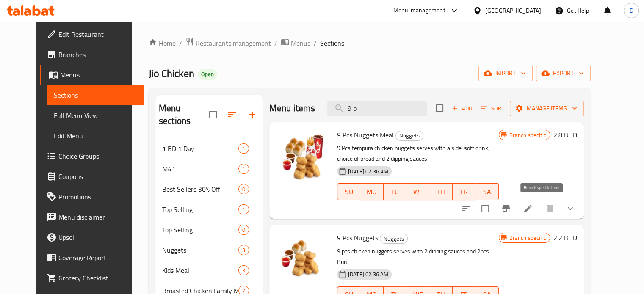 This screenshot has height=294, width=644. I want to click on input: search, so click(377, 108).